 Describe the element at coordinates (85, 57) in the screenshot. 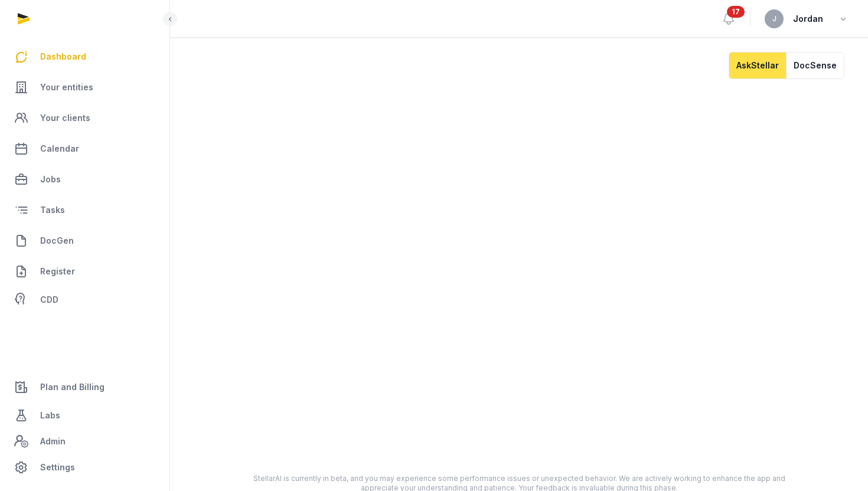

I see `a: Dashboard` at that location.